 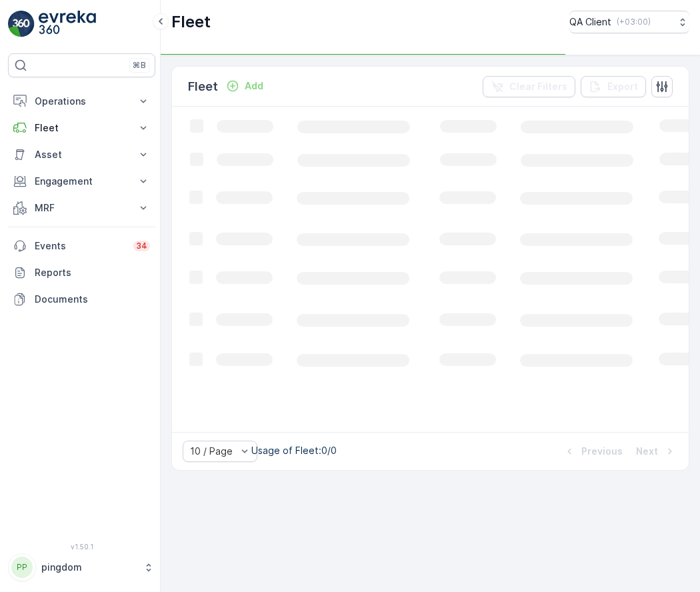 What do you see at coordinates (92, 273) in the screenshot?
I see `p: Reports` at bounding box center [92, 273].